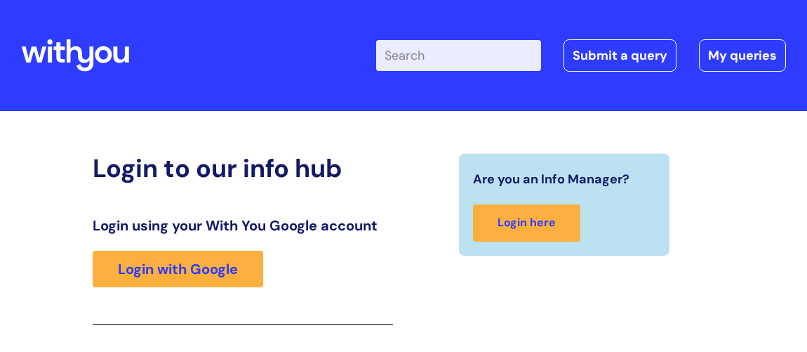 Image resolution: width=807 pixels, height=352 pixels. What do you see at coordinates (178, 269) in the screenshot?
I see `a: Login with Google` at bounding box center [178, 269].